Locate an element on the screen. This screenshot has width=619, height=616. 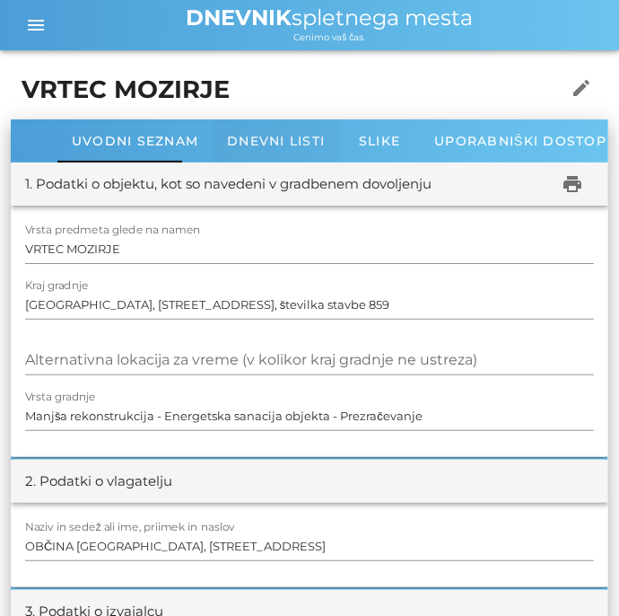
font: VRTEC MOZIRJE is located at coordinates (126, 89).